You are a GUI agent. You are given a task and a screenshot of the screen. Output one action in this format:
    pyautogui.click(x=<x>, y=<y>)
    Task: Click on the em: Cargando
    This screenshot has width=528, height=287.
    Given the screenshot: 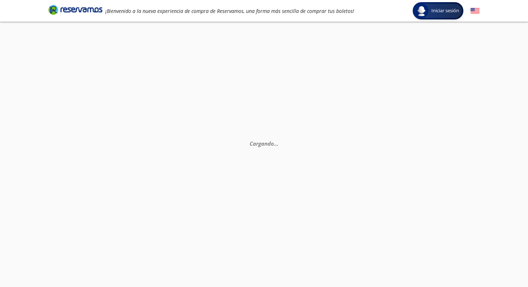 What is the action you would take?
    pyautogui.click(x=264, y=143)
    